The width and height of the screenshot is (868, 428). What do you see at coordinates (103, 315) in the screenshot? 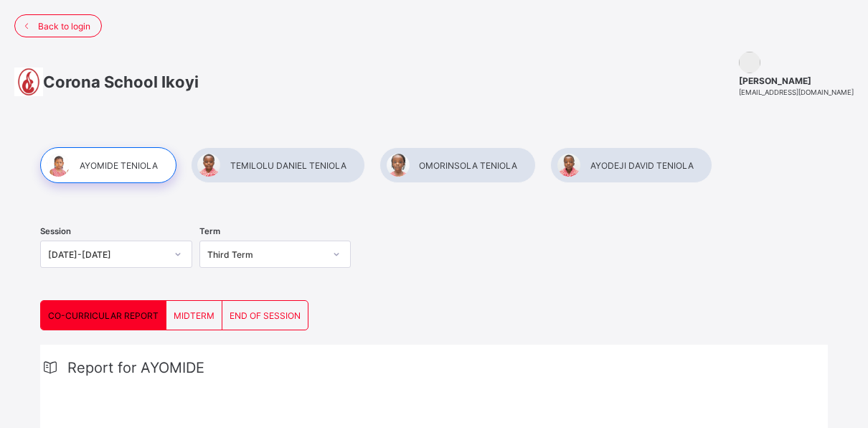
I see `span: CO-CURRICULAR REPORT` at bounding box center [103, 315].